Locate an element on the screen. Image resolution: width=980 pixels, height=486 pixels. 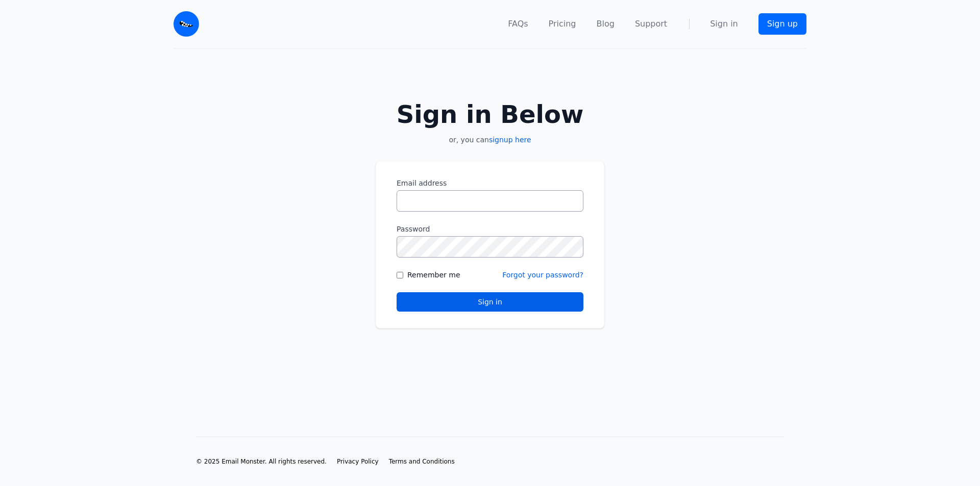
a: Pricing is located at coordinates (563, 24).